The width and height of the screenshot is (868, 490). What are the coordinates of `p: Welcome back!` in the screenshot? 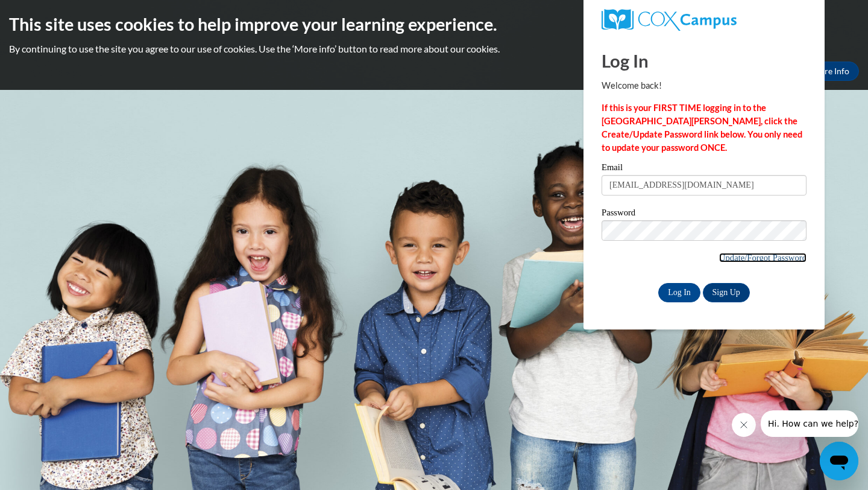 It's located at (704, 86).